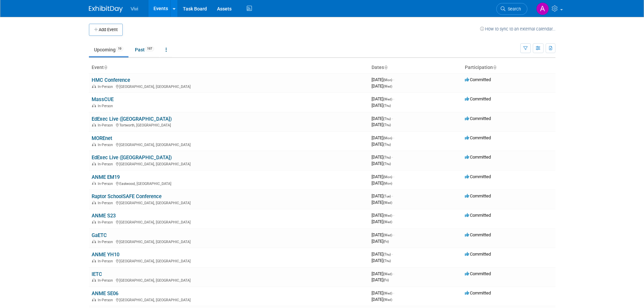 The image size is (644, 308). I want to click on a: Past197, so click(144, 50).